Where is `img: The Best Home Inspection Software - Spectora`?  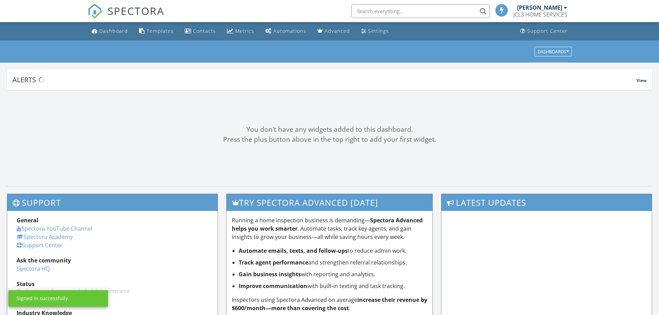 img: The Best Home Inspection Software - Spectora is located at coordinates (95, 11).